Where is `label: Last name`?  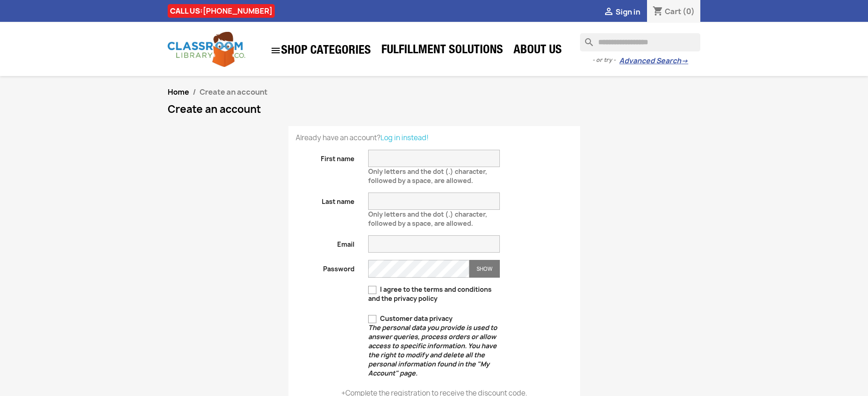
label: Last name is located at coordinates (325, 199).